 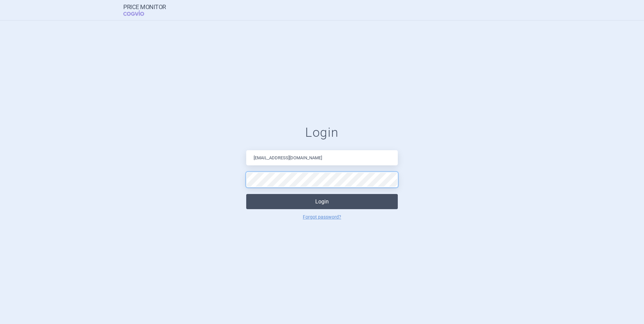 What do you see at coordinates (144, 7) in the screenshot?
I see `strong: Price Monitor` at bounding box center [144, 7].